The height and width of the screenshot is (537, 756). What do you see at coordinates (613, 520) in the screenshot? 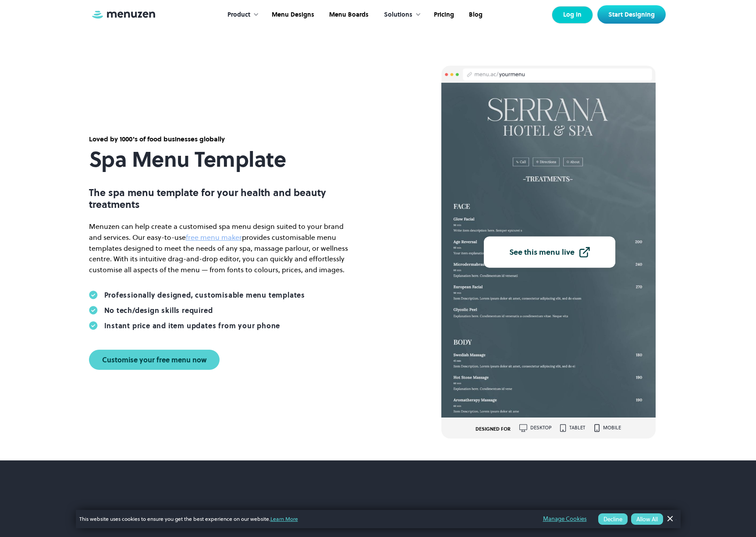
I see `button: Decline` at bounding box center [613, 520].